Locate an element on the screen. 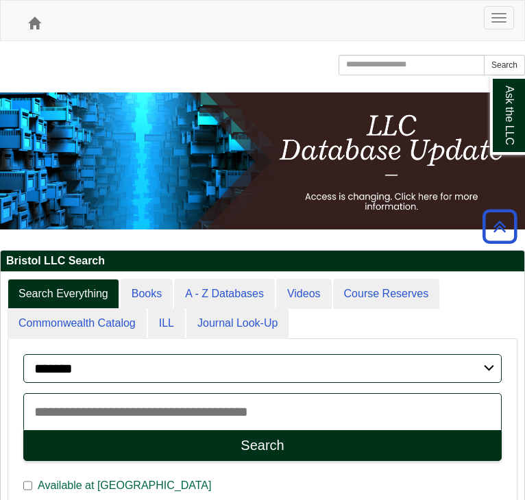 This screenshot has height=500, width=525. a: A - Z Databases is located at coordinates (224, 294).